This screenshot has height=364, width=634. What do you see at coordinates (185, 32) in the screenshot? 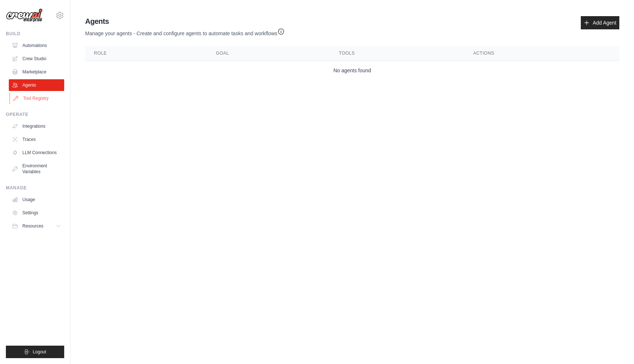
I see `p: Manage your agents - Create and configure agents to automate tasks and workflows` at bounding box center [185, 32].